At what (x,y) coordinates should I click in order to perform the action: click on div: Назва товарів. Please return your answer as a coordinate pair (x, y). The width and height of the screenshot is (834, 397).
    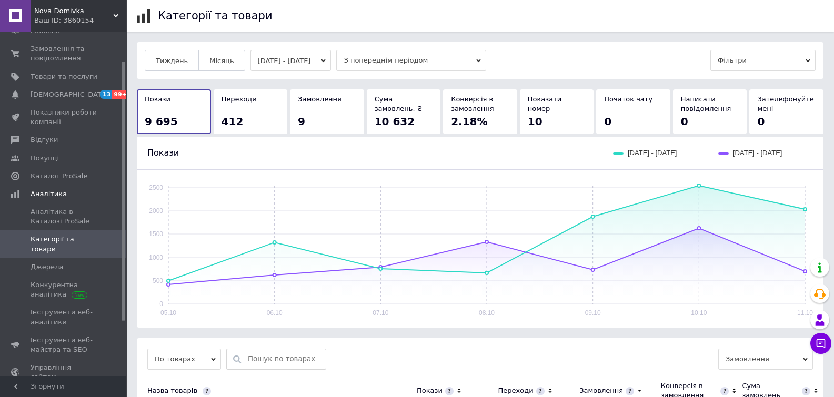
    Looking at the image, I should click on (274, 391).